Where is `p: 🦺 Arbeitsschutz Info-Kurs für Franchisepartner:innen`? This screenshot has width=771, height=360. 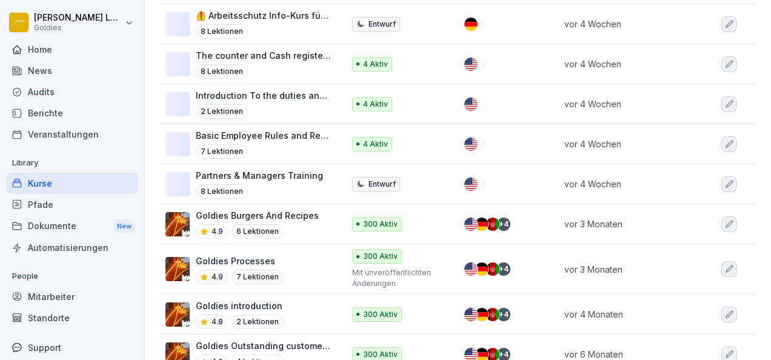
p: 🦺 Arbeitsschutz Info-Kurs für Franchisepartner:innen is located at coordinates (264, 15).